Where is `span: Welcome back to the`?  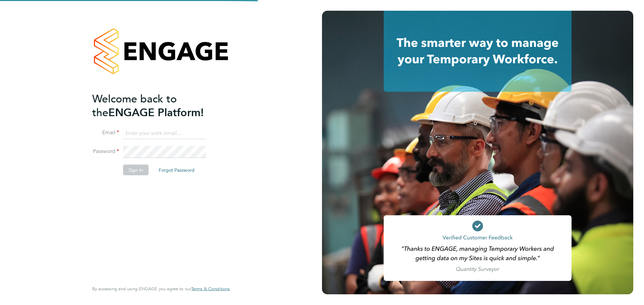 span: Welcome back to the is located at coordinates (135, 105).